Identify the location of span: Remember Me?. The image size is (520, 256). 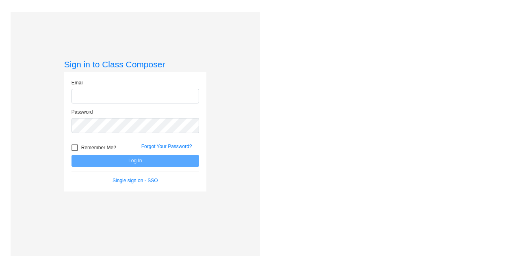
(99, 148).